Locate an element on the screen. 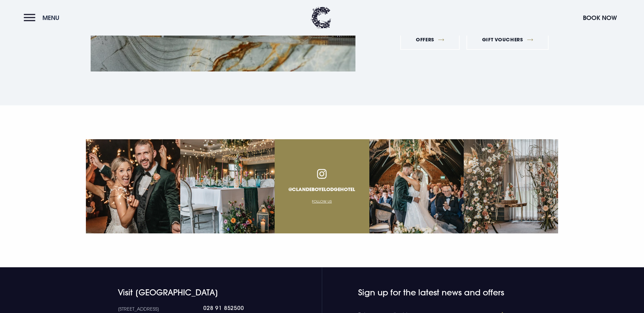  a: @clandeboyelodgehotel is located at coordinates (322, 189).